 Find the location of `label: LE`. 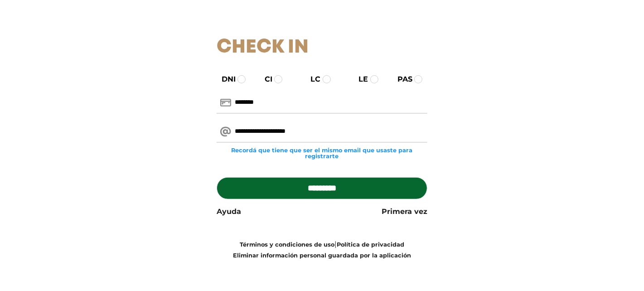

label: LE is located at coordinates (359, 79).